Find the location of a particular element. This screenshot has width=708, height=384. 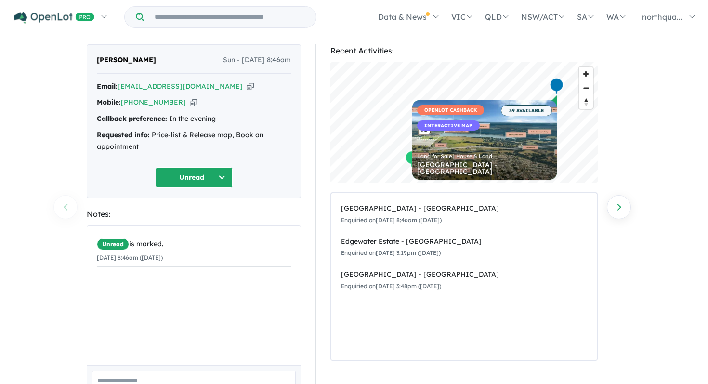

div: In the evening is located at coordinates (193, 119).